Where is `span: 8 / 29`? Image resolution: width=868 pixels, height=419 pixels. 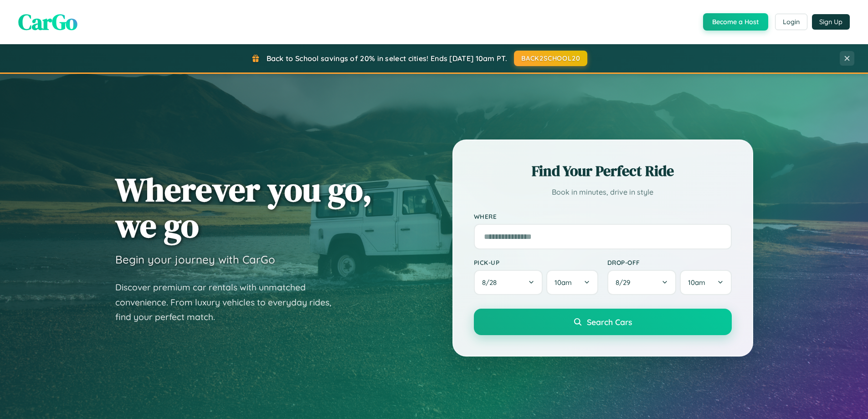
span: 8 / 29 is located at coordinates (625, 282).